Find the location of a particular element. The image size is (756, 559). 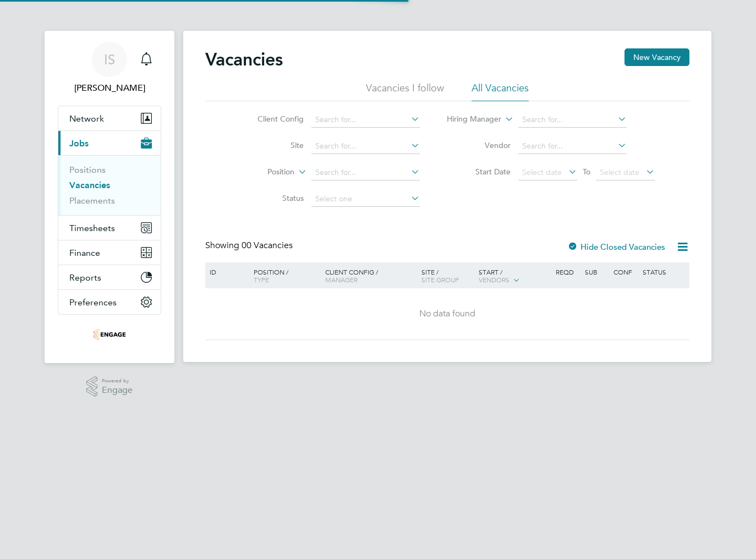

button: Jobs is located at coordinates (109, 143).